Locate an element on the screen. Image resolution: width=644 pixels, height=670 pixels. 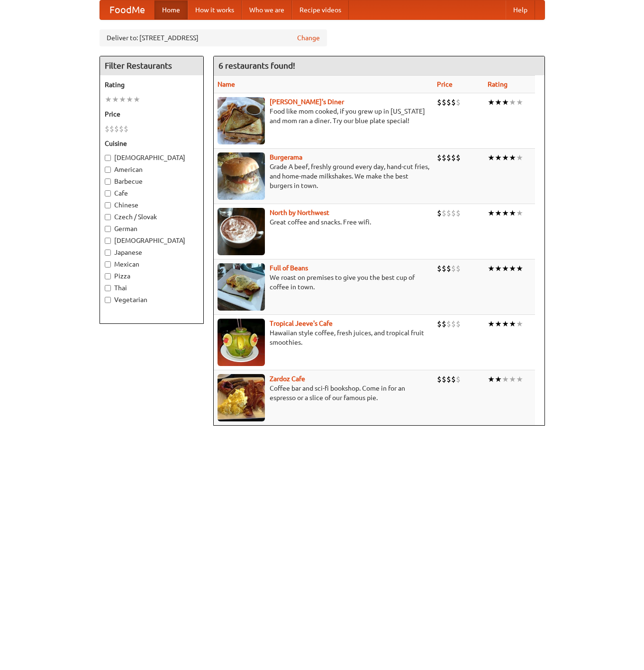
h5: Cuisine is located at coordinates (152, 144).